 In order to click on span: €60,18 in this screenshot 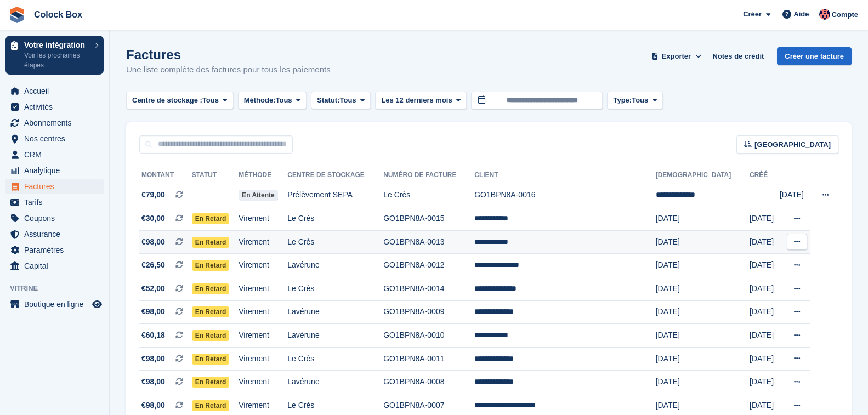, I will do `click(153, 335)`.